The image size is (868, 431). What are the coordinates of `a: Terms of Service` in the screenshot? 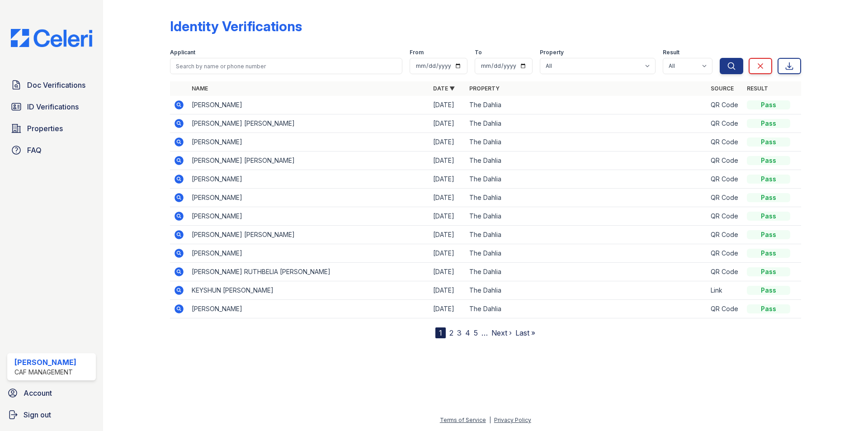 It's located at (463, 419).